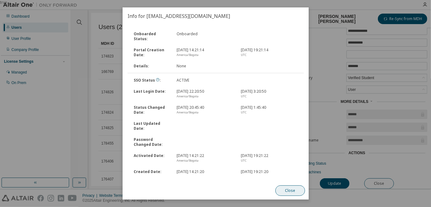  What do you see at coordinates (151, 36) in the screenshot?
I see `div: Onboarded Status :` at bounding box center [151, 36].